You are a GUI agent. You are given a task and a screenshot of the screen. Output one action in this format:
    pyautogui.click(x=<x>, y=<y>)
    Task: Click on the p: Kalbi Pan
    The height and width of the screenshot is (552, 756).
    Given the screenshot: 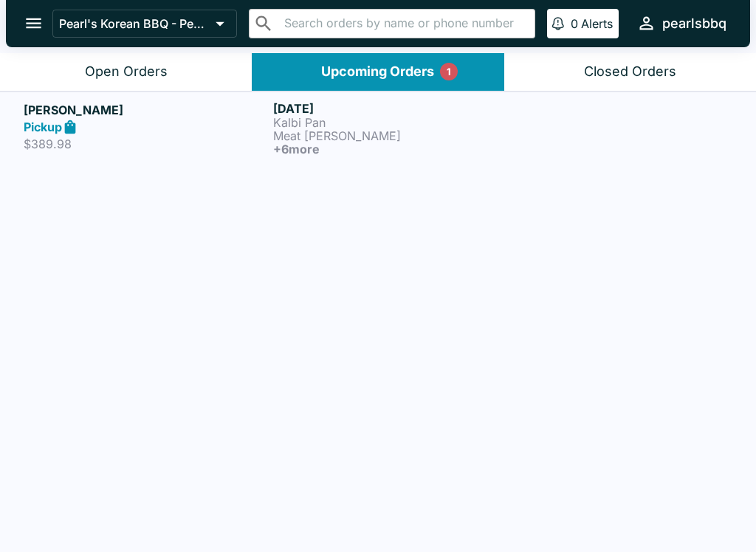 What is the action you would take?
    pyautogui.click(x=395, y=122)
    